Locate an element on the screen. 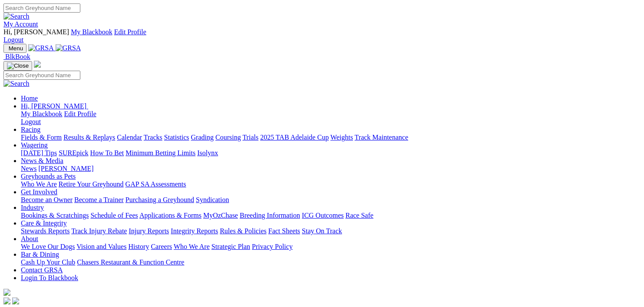  a: Weights is located at coordinates (342, 137).